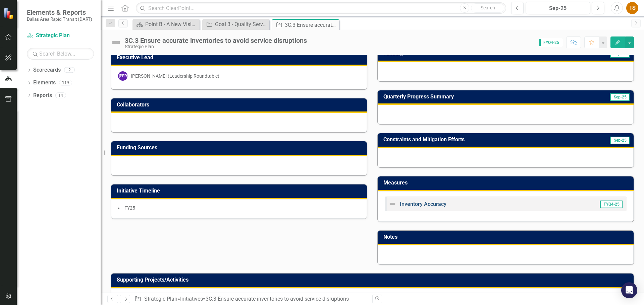  Describe the element at coordinates (65, 83) in the screenshot. I see `div: 119` at that location.